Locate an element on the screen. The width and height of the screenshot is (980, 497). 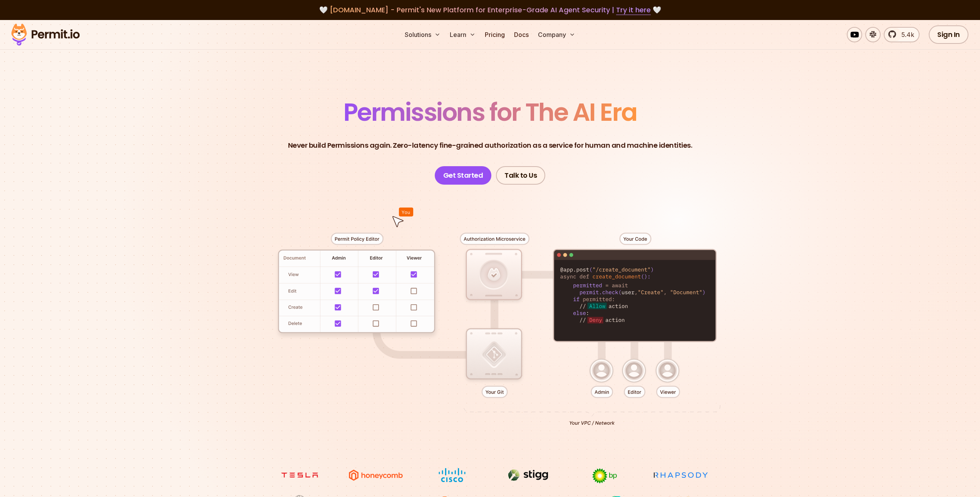
a: Sign In is located at coordinates (948, 35).